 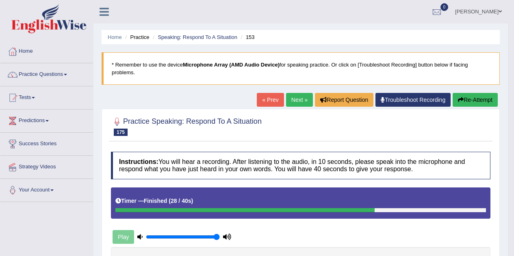 What do you see at coordinates (300, 100) in the screenshot?
I see `a: Next »` at bounding box center [300, 100].